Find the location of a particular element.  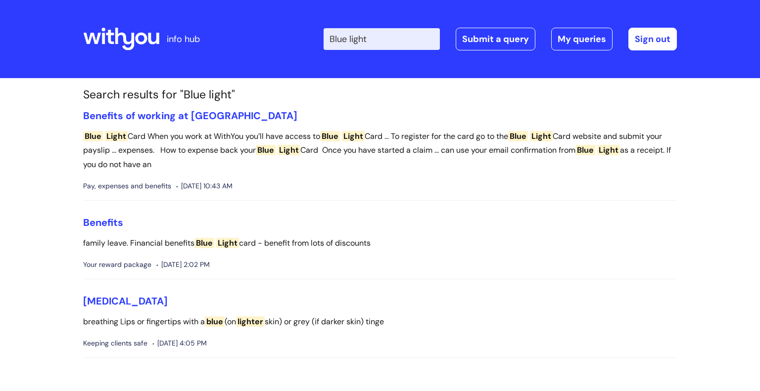

span: Keeping clients safe is located at coordinates (115, 343).